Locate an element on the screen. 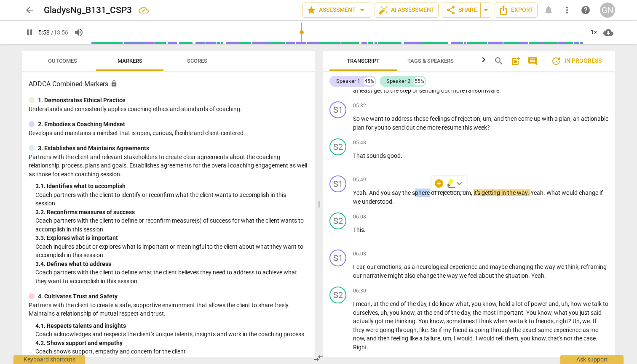  span: You is located at coordinates (424, 321).